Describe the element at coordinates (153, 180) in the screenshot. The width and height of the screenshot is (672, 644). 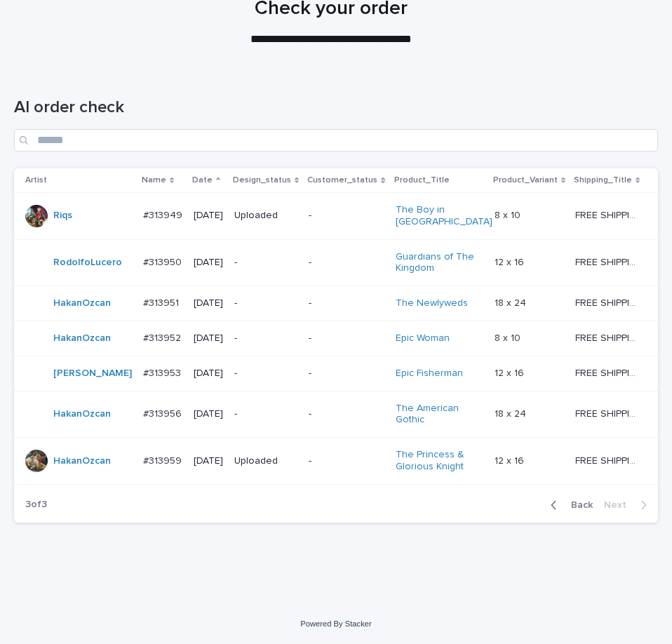
I see `p: Name` at that location.